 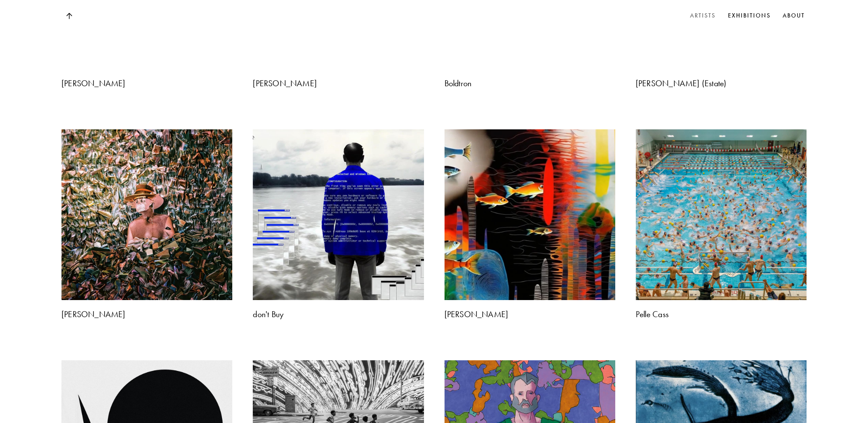 What do you see at coordinates (147, 19) in the screenshot?
I see `a: AI OR DIE` at bounding box center [147, 19].